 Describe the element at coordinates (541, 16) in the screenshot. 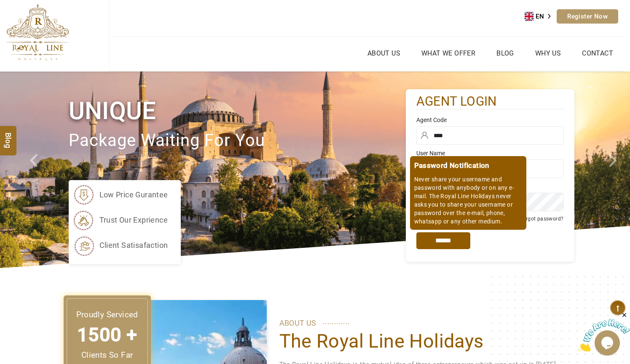

I see `aside: Language selected: English` at that location.